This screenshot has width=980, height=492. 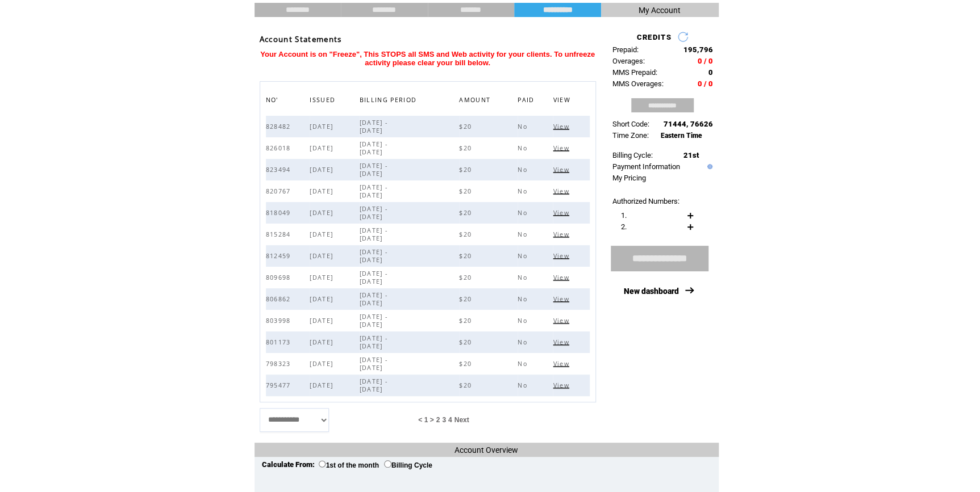 I want to click on span: My Account, so click(x=660, y=10).